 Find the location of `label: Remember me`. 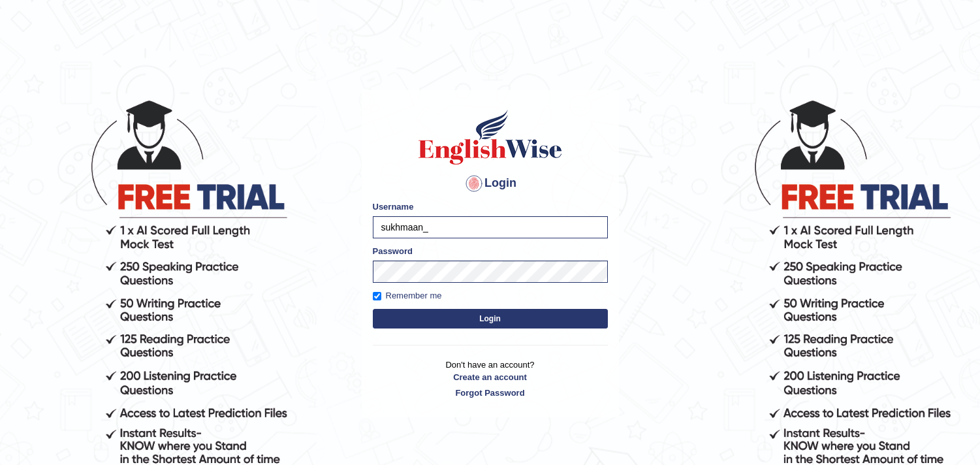

label: Remember me is located at coordinates (407, 296).